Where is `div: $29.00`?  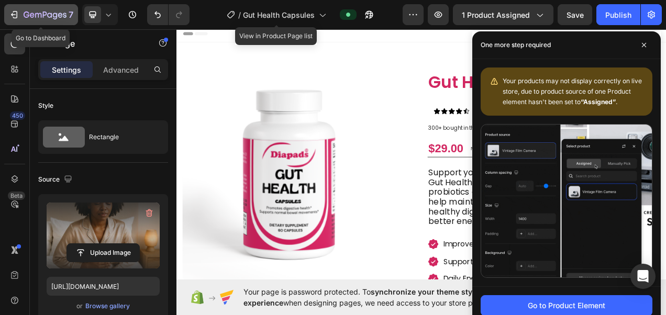
div: $29.00 is located at coordinates (346, 158).